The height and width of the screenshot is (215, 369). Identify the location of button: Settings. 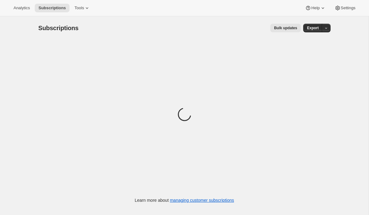
(345, 8).